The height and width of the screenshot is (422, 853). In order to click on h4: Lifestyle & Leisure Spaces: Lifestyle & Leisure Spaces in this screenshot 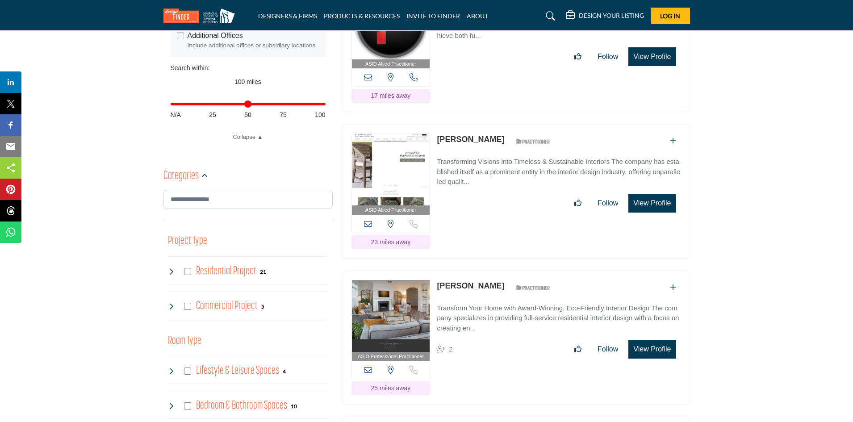, I will do `click(238, 371)`.